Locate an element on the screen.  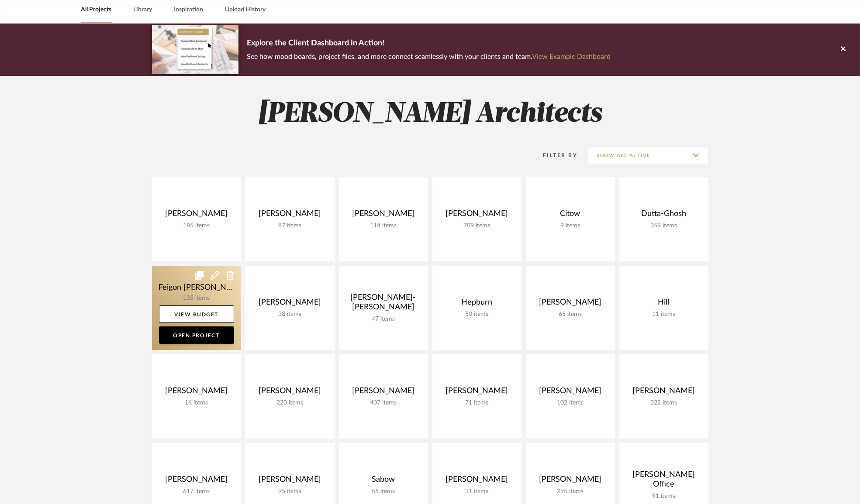
div: 709 items is located at coordinates (477, 226).